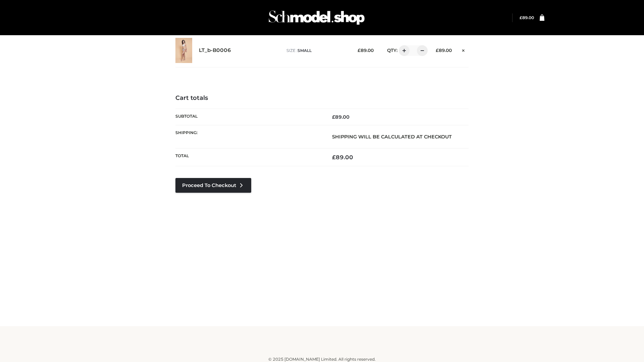 The image size is (644, 362). What do you see at coordinates (403, 51) in the screenshot?
I see `div: QTY:` at bounding box center [403, 51].